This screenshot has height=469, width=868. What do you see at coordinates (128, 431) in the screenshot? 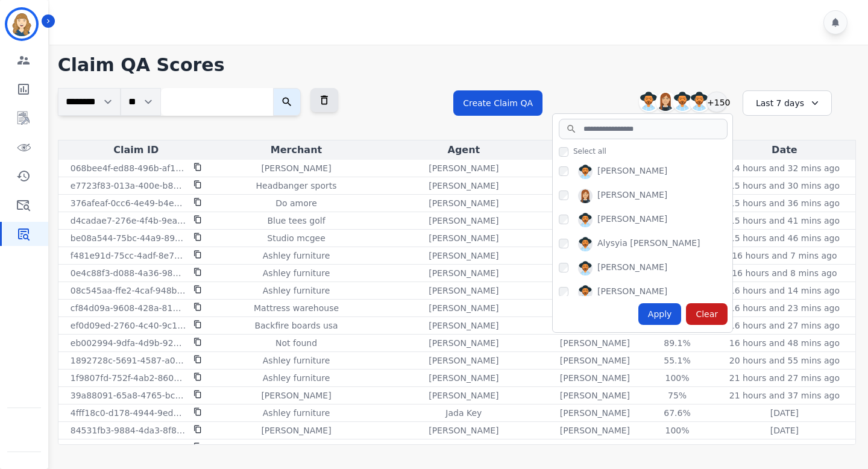
I see `p: 84531fb3-9884-4da3-8f84-2cc8f5d16a24` at bounding box center [128, 431].